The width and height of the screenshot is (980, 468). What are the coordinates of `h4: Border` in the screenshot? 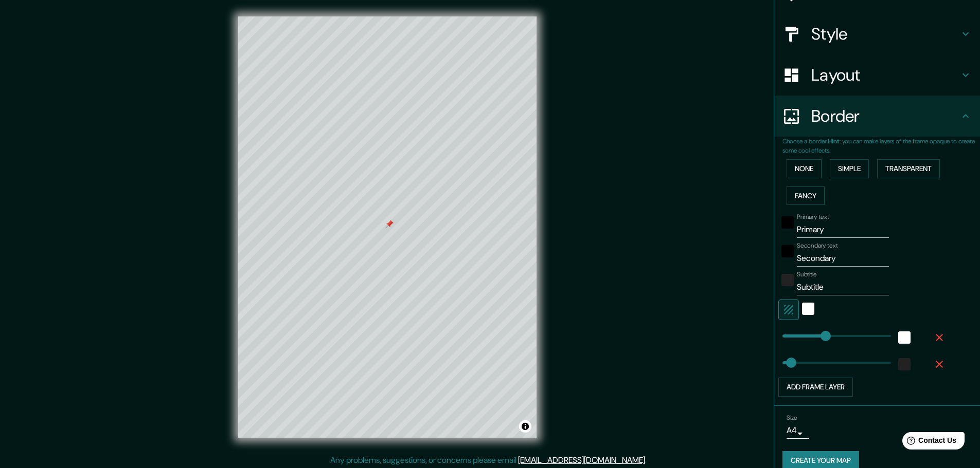 It's located at (885, 116).